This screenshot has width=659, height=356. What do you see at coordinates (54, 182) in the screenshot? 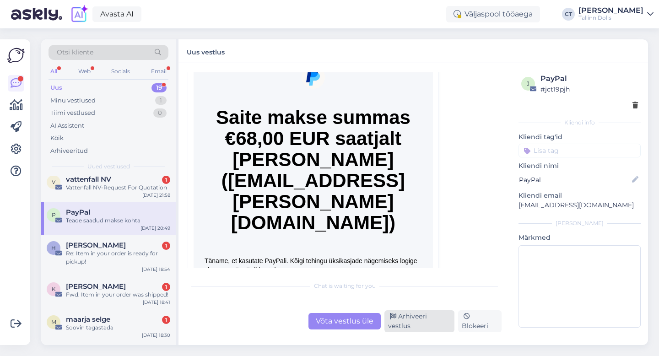
I see `span: v` at bounding box center [54, 182].